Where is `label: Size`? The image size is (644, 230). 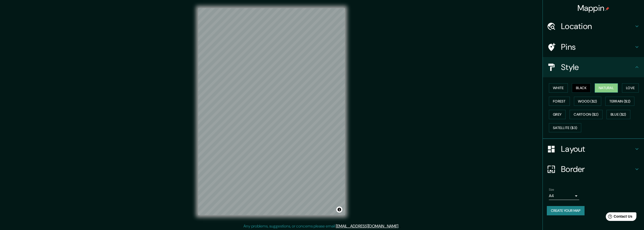
label: Size is located at coordinates (552, 190).